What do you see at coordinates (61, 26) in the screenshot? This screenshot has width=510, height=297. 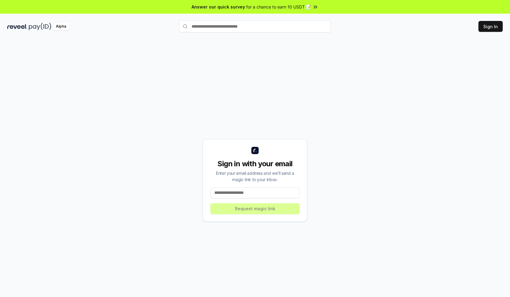 I see `div: Alpha` at bounding box center [61, 26].